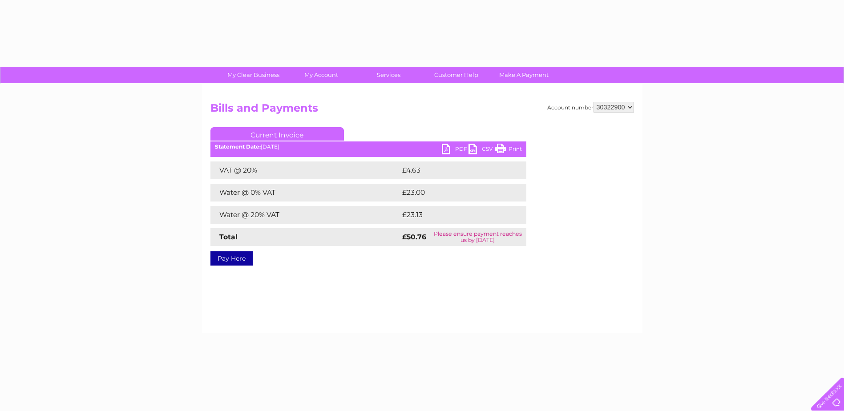  Describe the element at coordinates (231, 258) in the screenshot. I see `a: Pay Here` at that location.